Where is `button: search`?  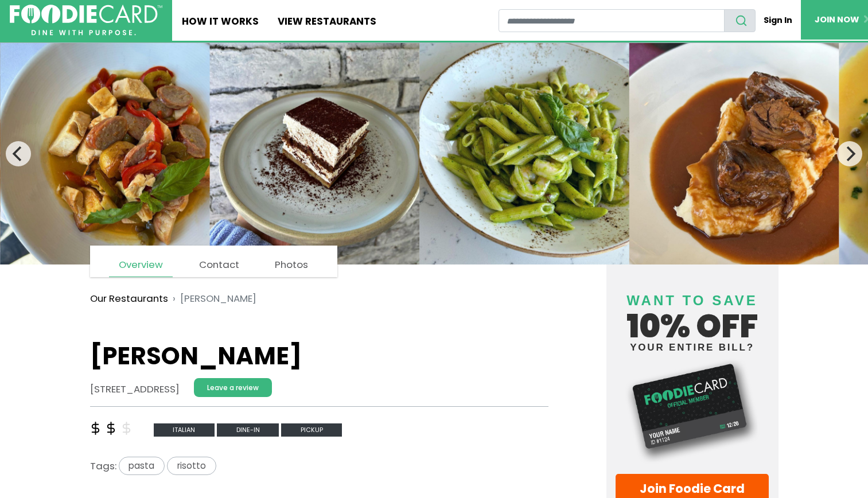 button: search is located at coordinates (740, 21).